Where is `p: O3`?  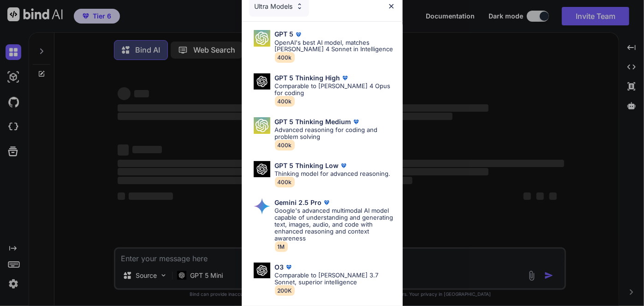
p: O3 is located at coordinates (279, 268).